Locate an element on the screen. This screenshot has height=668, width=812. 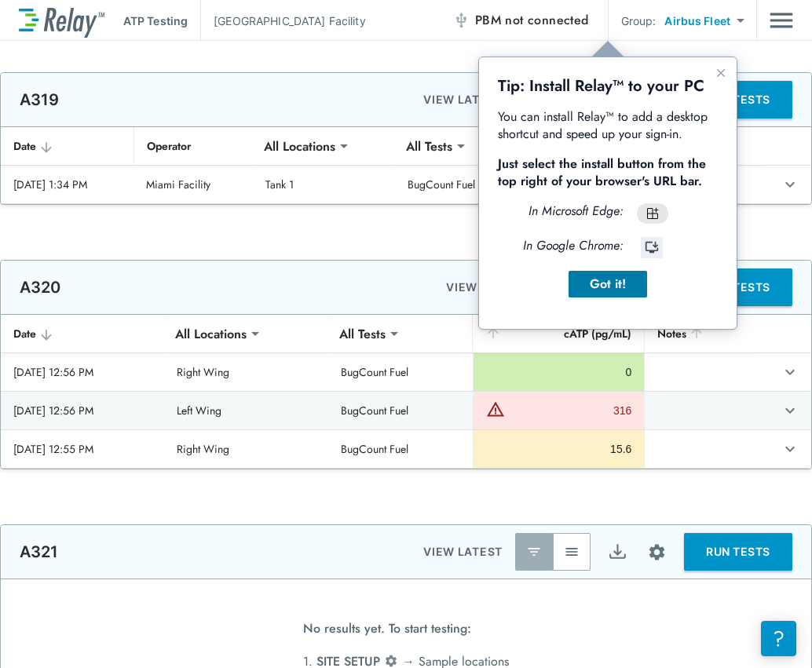
img: Drawer Icon is located at coordinates (781, 20).